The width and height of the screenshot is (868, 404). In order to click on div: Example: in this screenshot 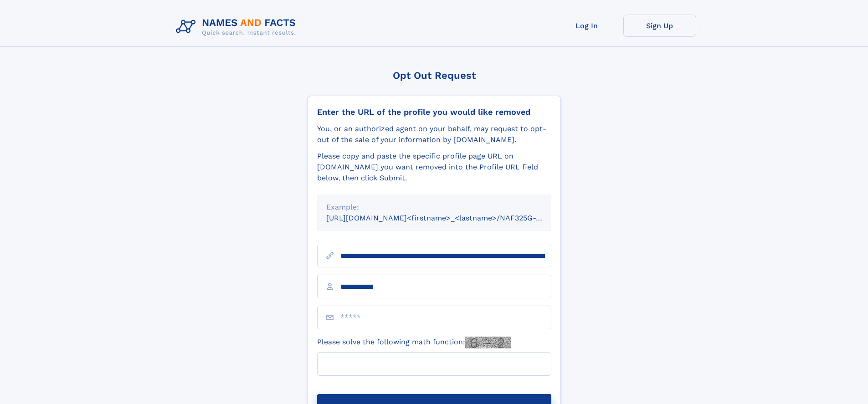, I will do `click(434, 207)`.